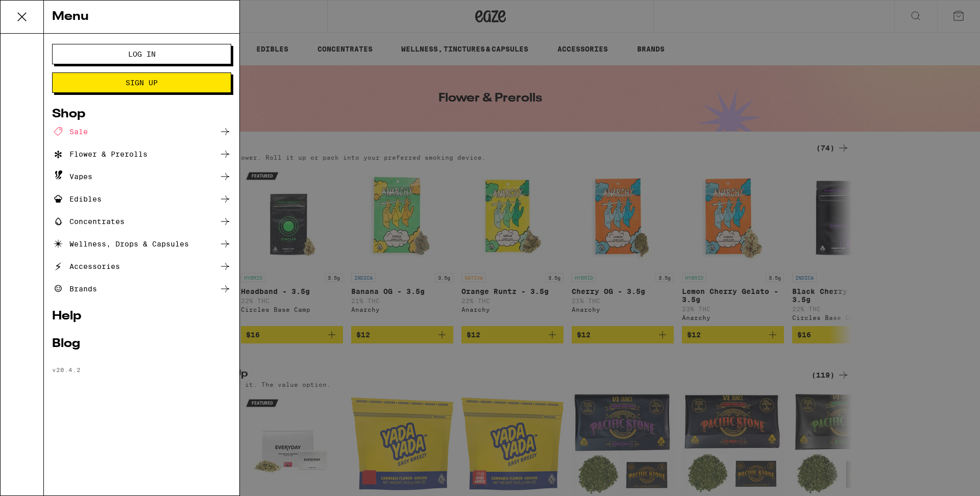 The height and width of the screenshot is (496, 980). Describe the element at coordinates (86, 266) in the screenshot. I see `div: Accessories` at that location.